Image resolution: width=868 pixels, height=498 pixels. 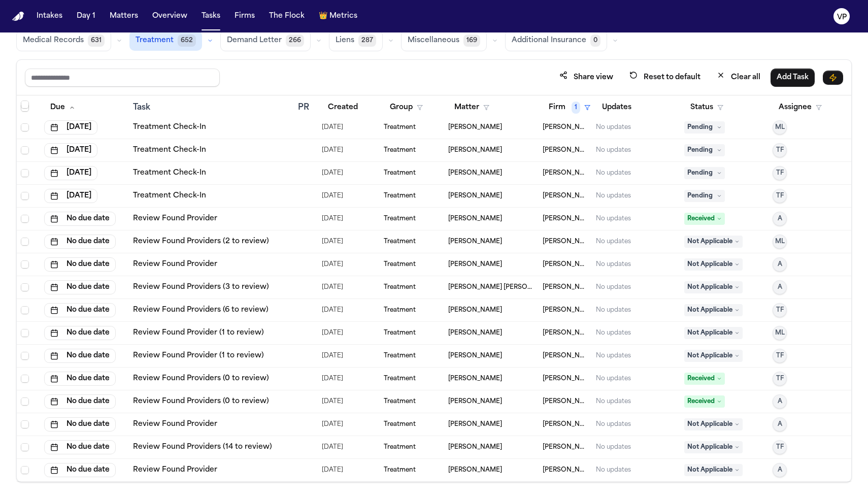 What do you see at coordinates (586, 77) in the screenshot?
I see `button: Share view` at bounding box center [586, 77].